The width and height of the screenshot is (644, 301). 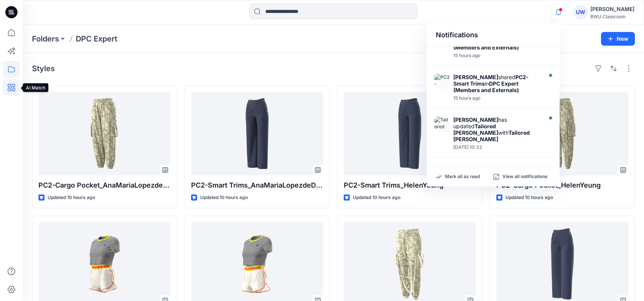 What do you see at coordinates (486, 87) in the screenshot?
I see `strong: DPC Expert (Members and Externals)` at bounding box center [486, 87].